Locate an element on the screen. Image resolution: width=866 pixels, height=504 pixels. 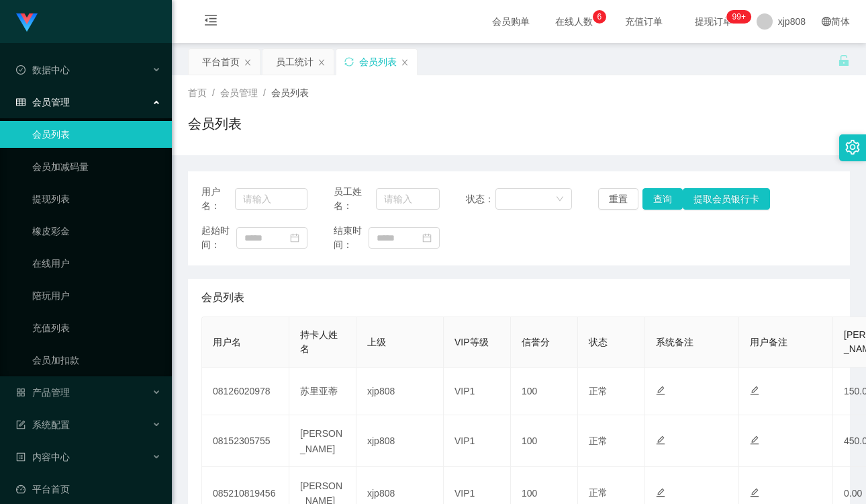
font: 结束时间： is located at coordinates (348, 237).